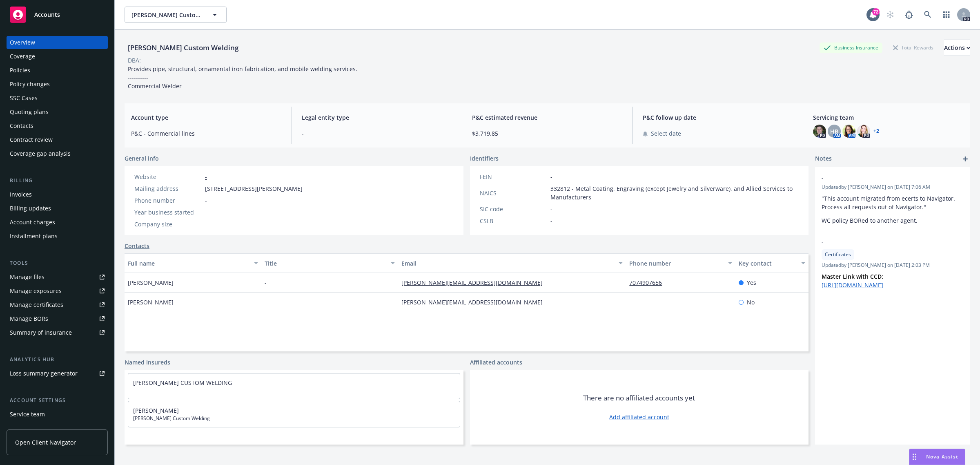  Describe the element at coordinates (57, 332) in the screenshot. I see `a: Summary of insurance` at that location.